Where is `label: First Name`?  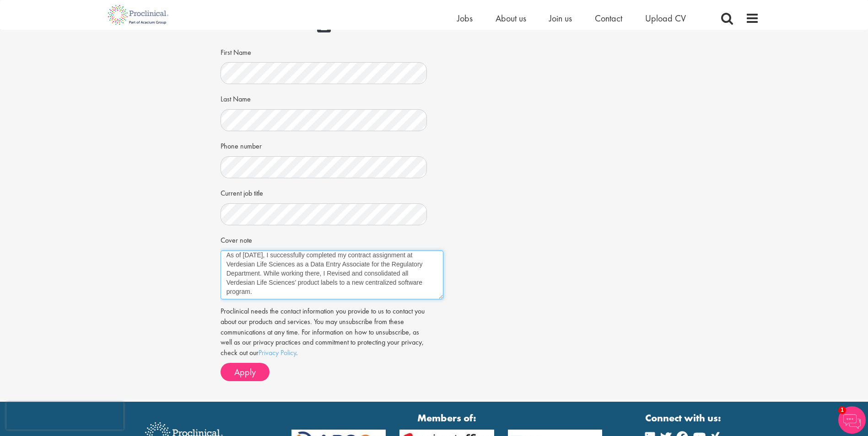
label: First Name is located at coordinates (236, 51).